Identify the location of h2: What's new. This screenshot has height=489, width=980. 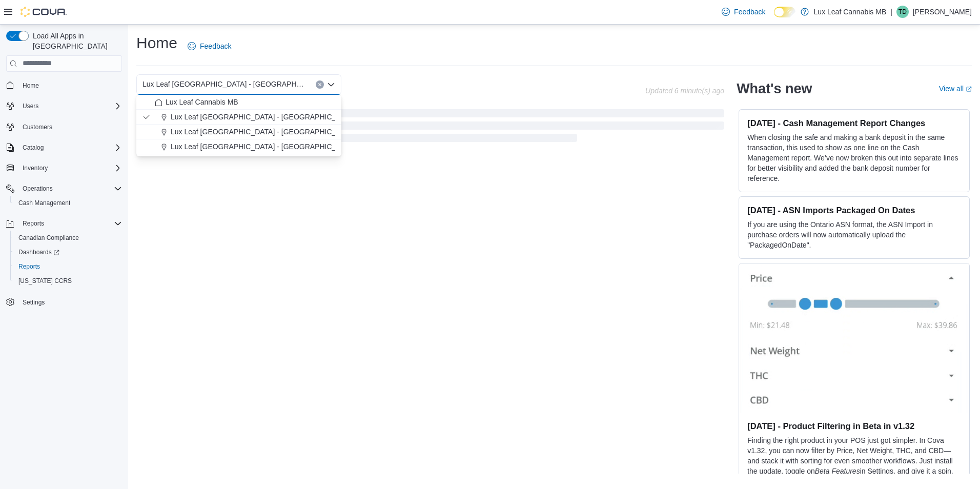
(773, 89).